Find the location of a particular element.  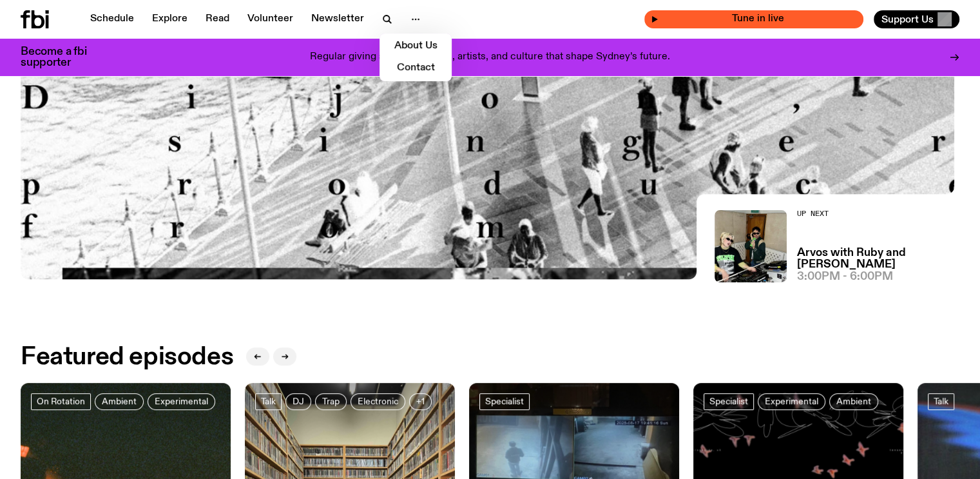

a: On Rotation is located at coordinates (61, 401).